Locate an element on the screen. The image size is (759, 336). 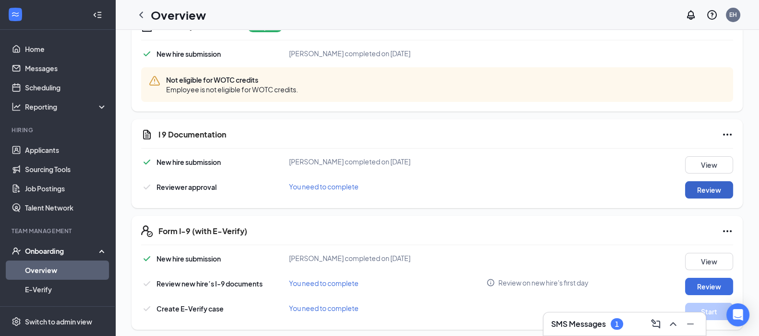
svg: ChevronLeft is located at coordinates (141, 15).